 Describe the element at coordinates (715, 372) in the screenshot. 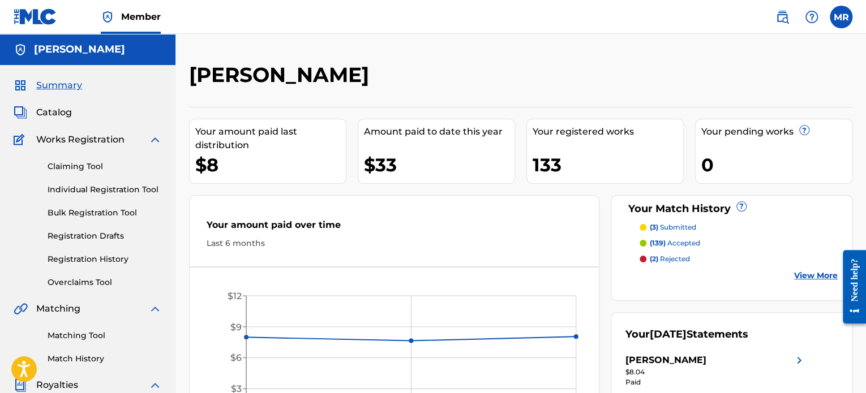

I see `div: $8.04` at that location.